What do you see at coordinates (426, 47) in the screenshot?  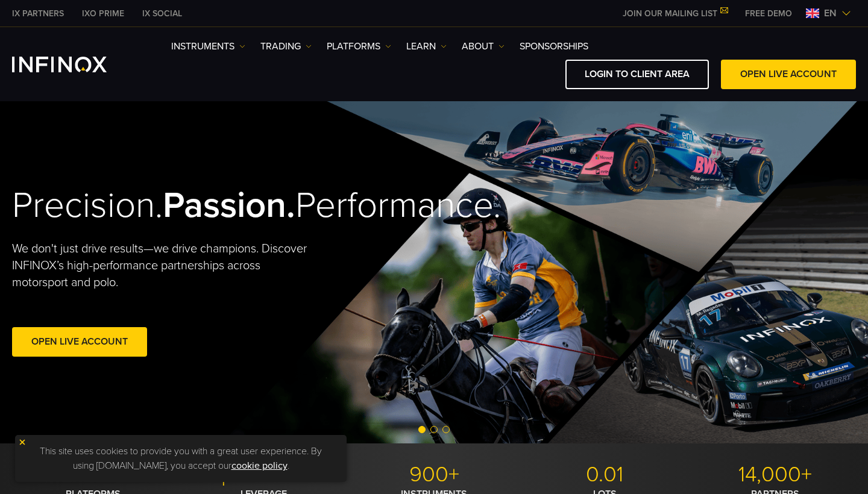 I see `a: Learn` at bounding box center [426, 47].